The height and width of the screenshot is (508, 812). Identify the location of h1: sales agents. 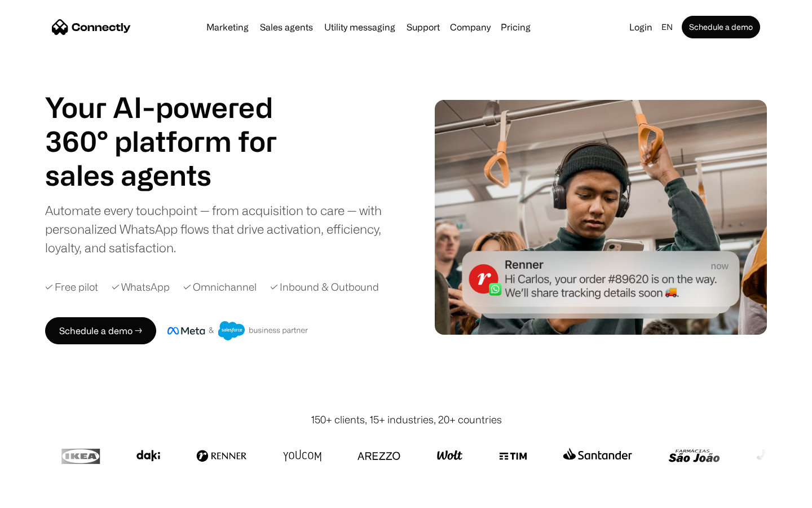
(175, 175).